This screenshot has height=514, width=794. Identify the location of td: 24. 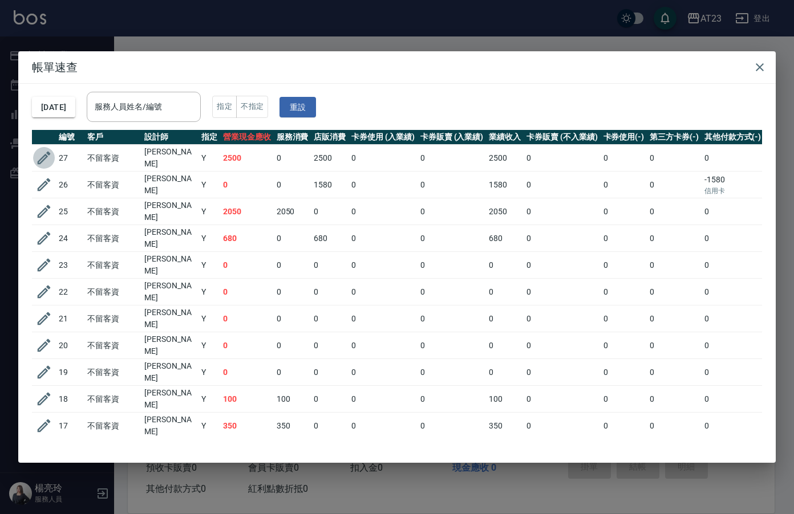
(70, 238).